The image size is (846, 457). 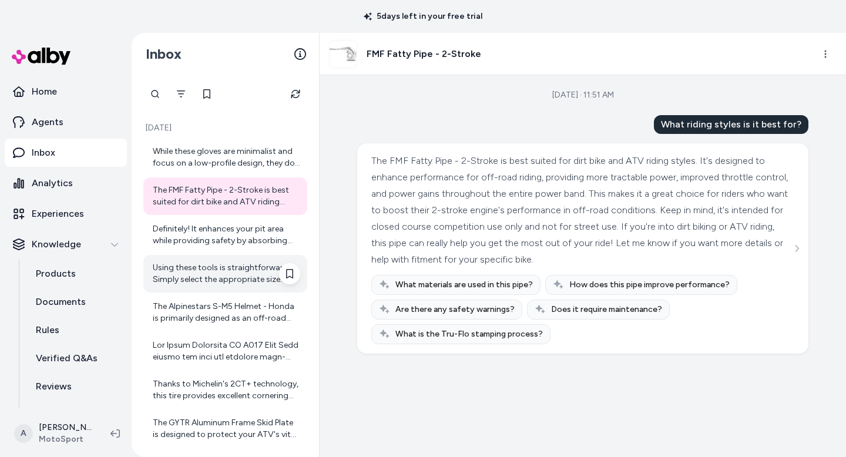 I want to click on div: Lor Ipsum Dolorsita CO A017 Elit Sedd eiusmo tem inci utl etdolore magn-aliquaen adminimven, quis..., so click(x=226, y=351).